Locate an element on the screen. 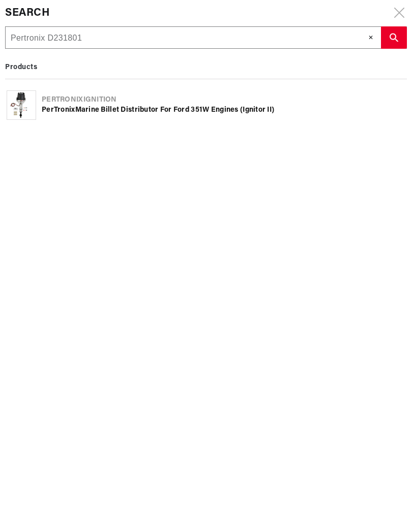  input: Search Part #, Category or Keyword is located at coordinates (193, 38).